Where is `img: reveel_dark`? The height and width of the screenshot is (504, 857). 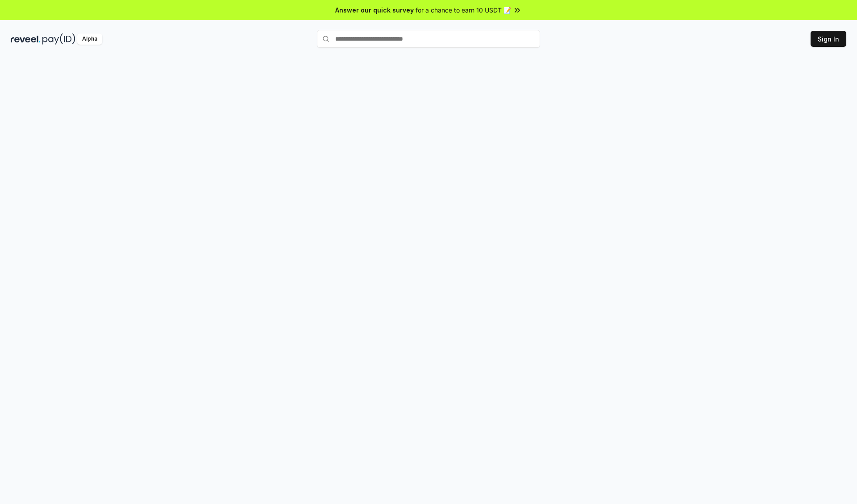
img: reveel_dark is located at coordinates (25, 39).